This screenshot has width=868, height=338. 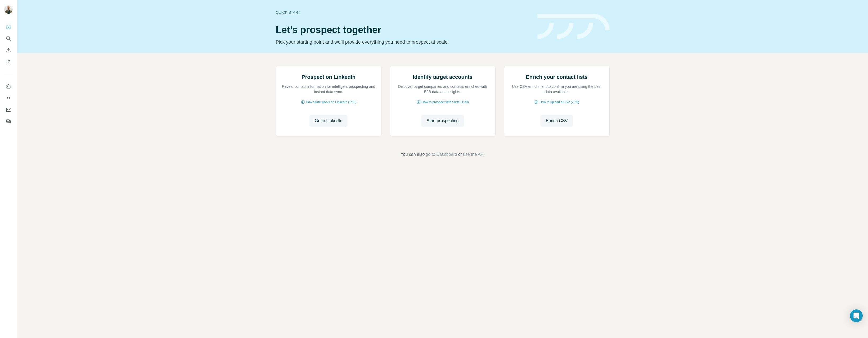 What do you see at coordinates (574, 26) in the screenshot?
I see `img: banner` at bounding box center [574, 26].